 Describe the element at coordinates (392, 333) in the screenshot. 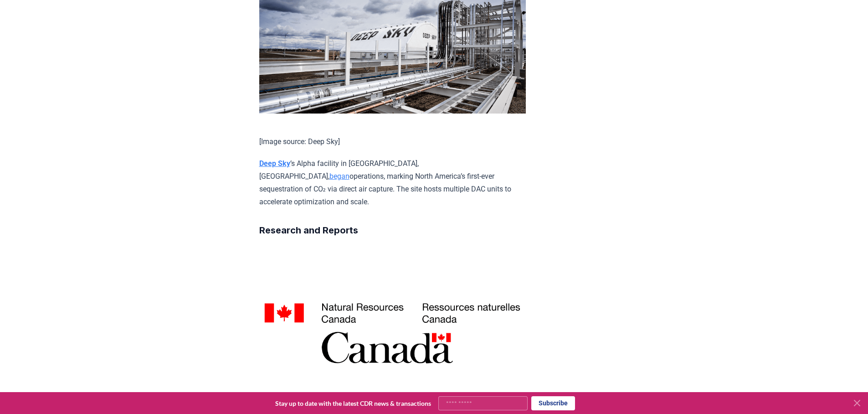

I see `img: blog post image` at that location.